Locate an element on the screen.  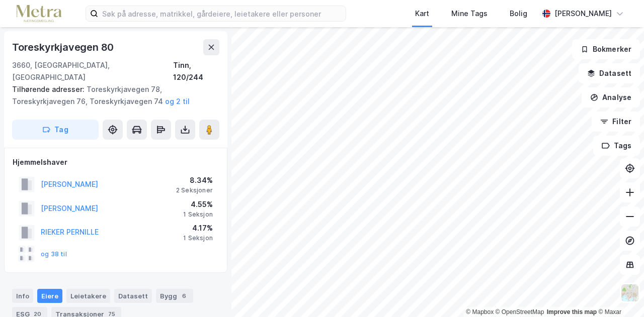
div: Info is located at coordinates (23, 296).